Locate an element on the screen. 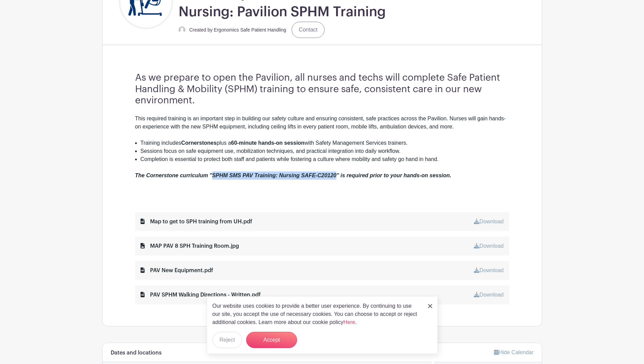 The image size is (644, 364). a: Contact is located at coordinates (308, 30).